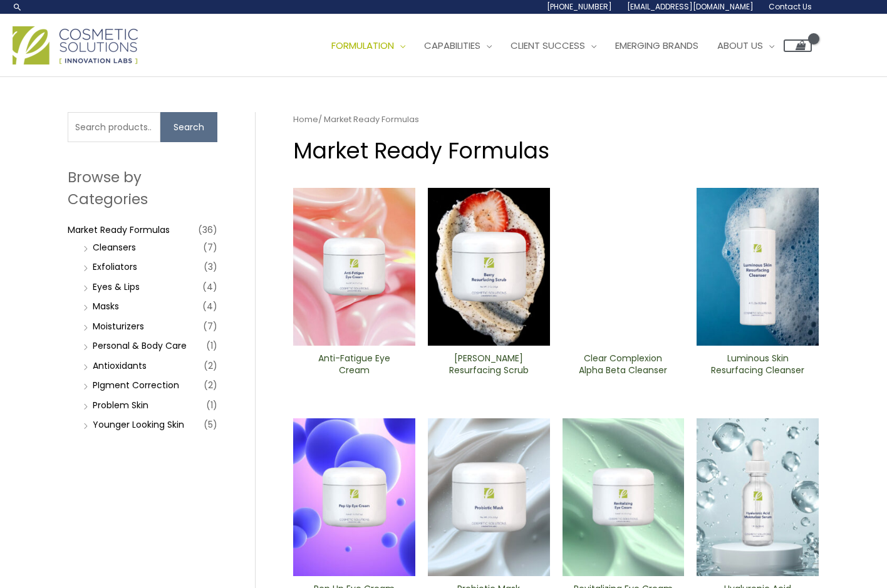 The width and height of the screenshot is (887, 588). I want to click on a: About Us, so click(745, 46).